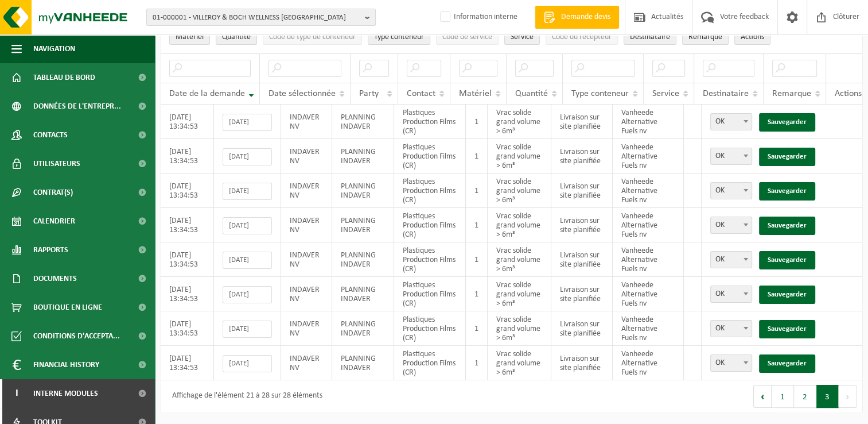 The width and height of the screenshot is (868, 424). I want to click on label: Information interne, so click(477, 17).